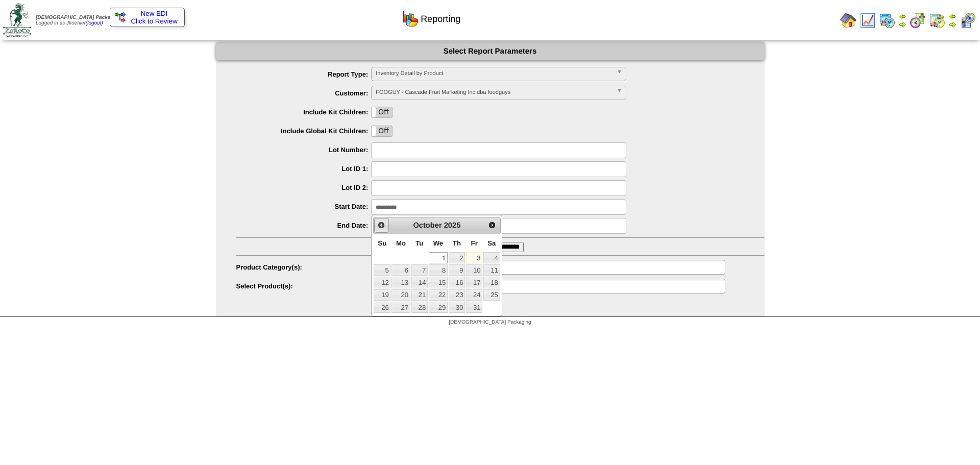  Describe the element at coordinates (457, 258) in the screenshot. I see `a: 2` at that location.